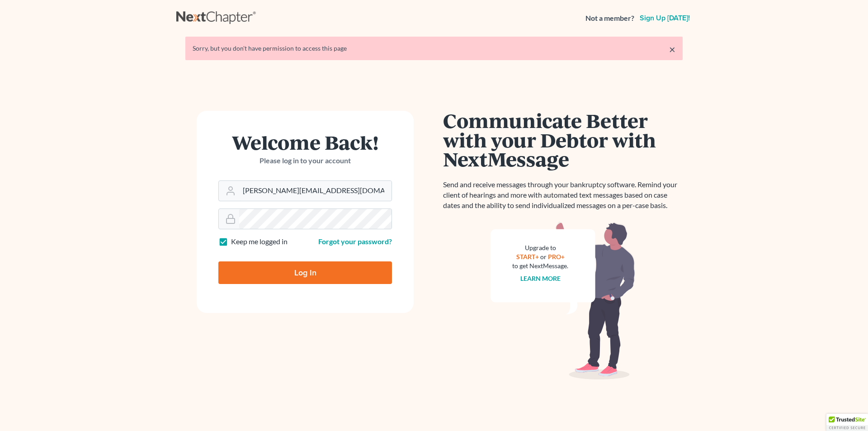 Image resolution: width=868 pixels, height=431 pixels. I want to click on div: Sorry, but you don't have permission to access this page, so click(434, 49).